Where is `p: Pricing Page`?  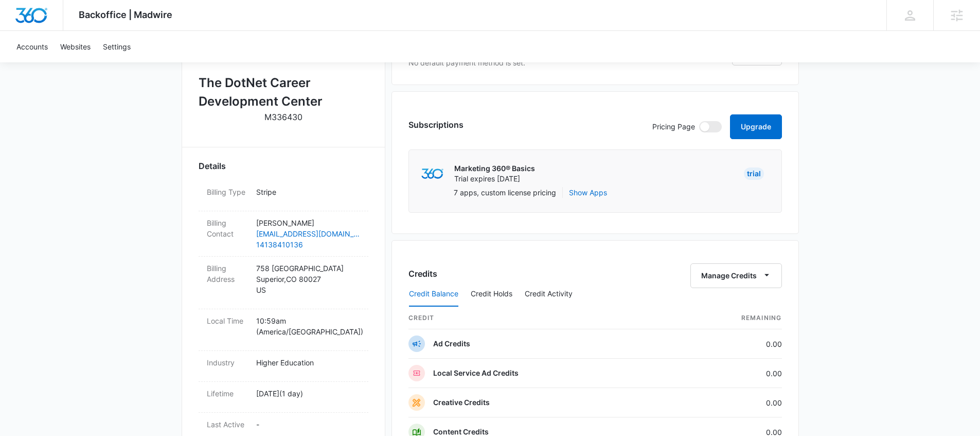 p: Pricing Page is located at coordinates (673, 127).